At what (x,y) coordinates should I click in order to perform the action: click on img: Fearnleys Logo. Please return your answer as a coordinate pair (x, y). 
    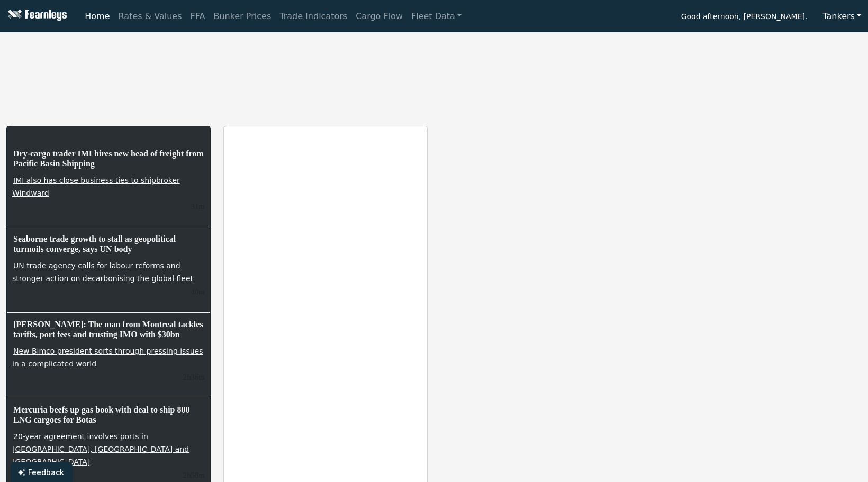
    Looking at the image, I should click on (36, 16).